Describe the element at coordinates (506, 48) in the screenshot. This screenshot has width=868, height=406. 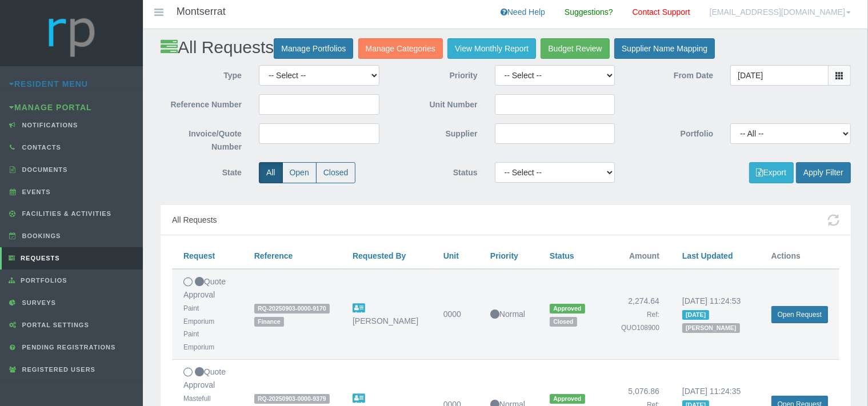
I see `h2: All Requests` at that location.